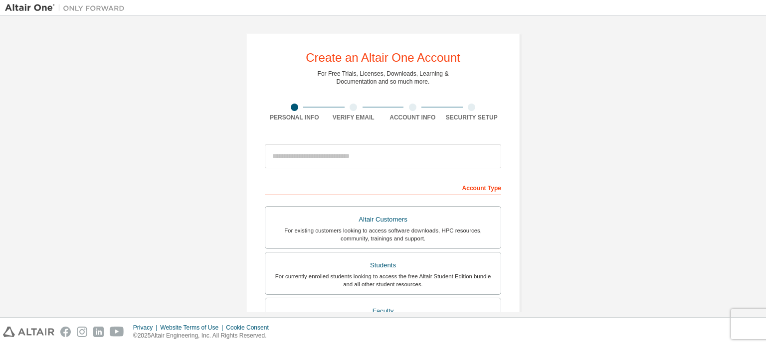 This screenshot has width=766, height=346. Describe the element at coordinates (98, 332) in the screenshot. I see `img: linkedin.svg` at that location.